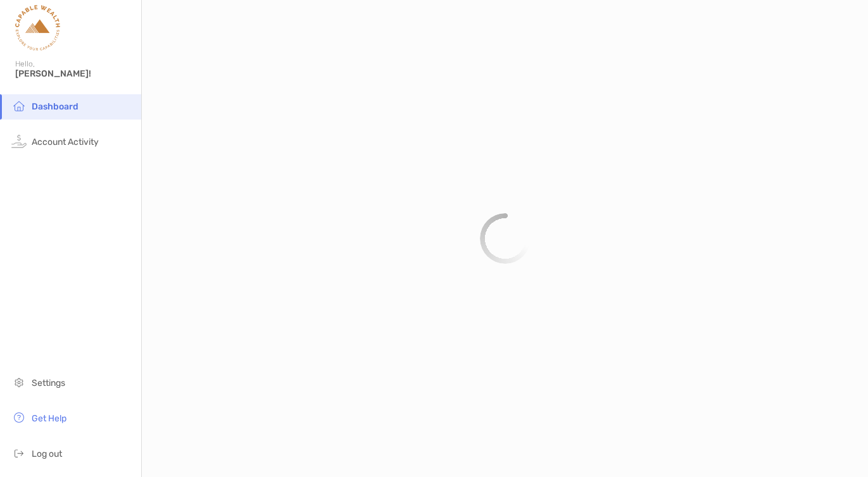 This screenshot has width=868, height=477. What do you see at coordinates (49, 418) in the screenshot?
I see `span: Get Help` at bounding box center [49, 418].